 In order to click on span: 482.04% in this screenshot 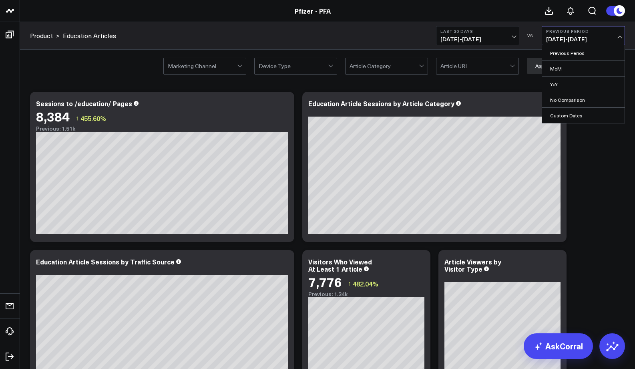, I will do `click(365, 283)`.